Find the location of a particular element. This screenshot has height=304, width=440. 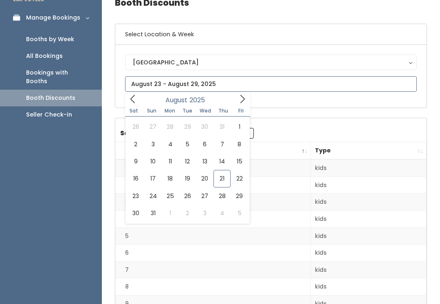

span: August 16, 2025 is located at coordinates (136, 178).